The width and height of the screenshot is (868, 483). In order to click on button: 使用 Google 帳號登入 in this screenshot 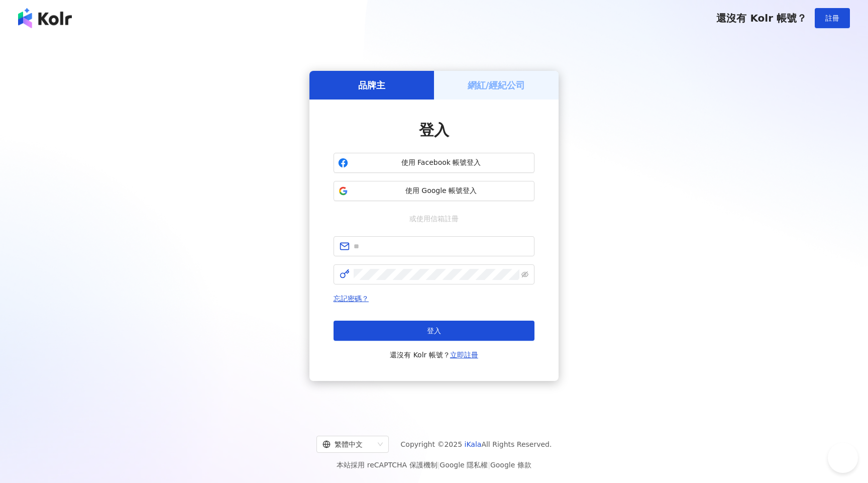, I will do `click(434, 191)`.